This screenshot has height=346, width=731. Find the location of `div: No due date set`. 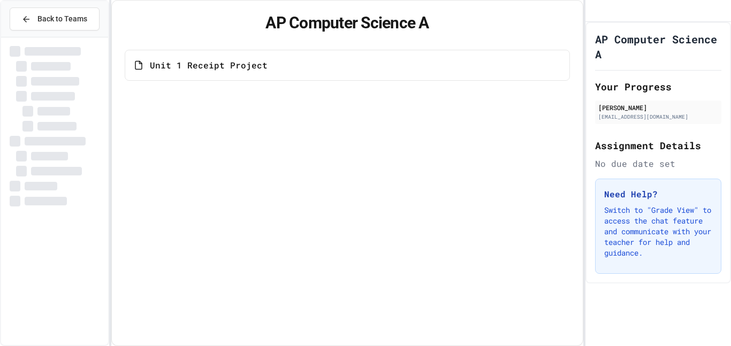

div: No due date set is located at coordinates (658, 164).